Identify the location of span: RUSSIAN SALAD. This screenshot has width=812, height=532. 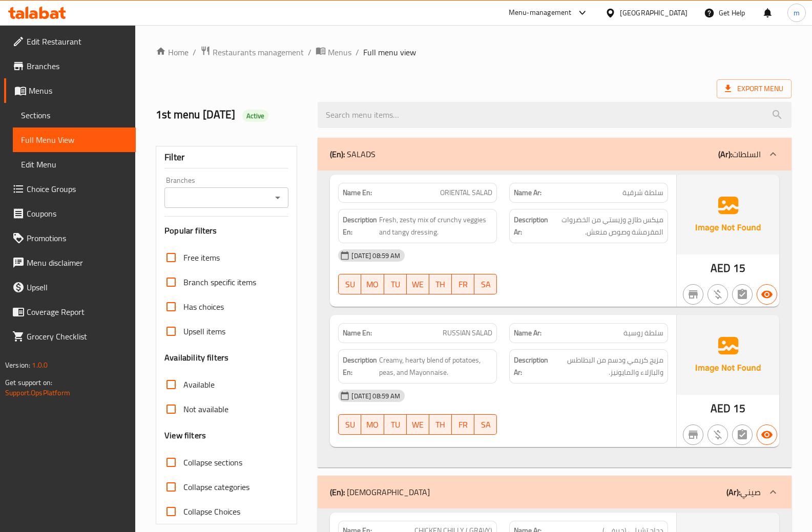
(467, 333).